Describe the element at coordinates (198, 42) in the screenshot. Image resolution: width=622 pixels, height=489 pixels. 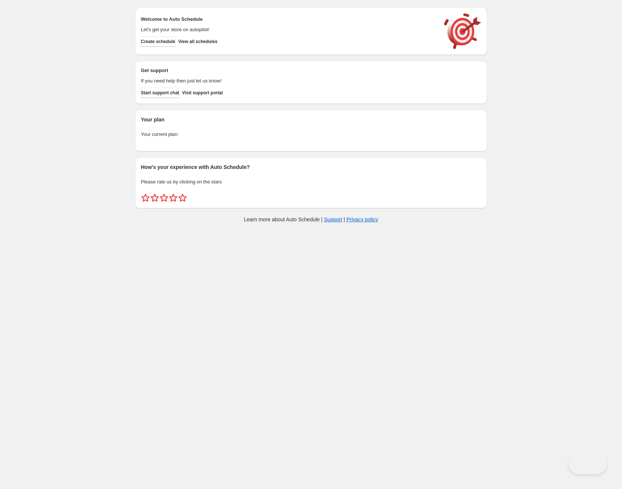
I see `span: View all schedules` at that location.